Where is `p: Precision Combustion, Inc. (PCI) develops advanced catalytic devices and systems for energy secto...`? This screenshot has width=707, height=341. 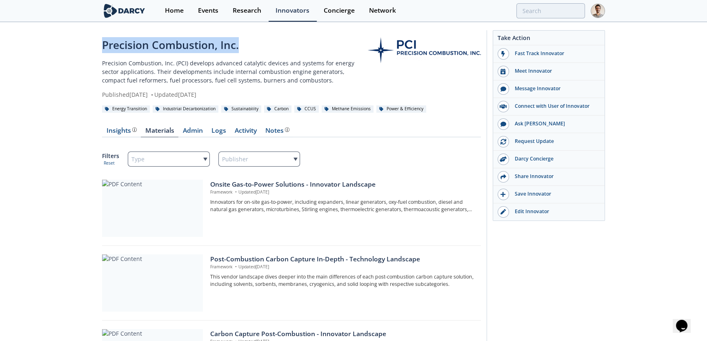 p: Precision Combustion, Inc. (PCI) develops advanced catalytic devices and systems for energy secto... is located at coordinates (235, 71).